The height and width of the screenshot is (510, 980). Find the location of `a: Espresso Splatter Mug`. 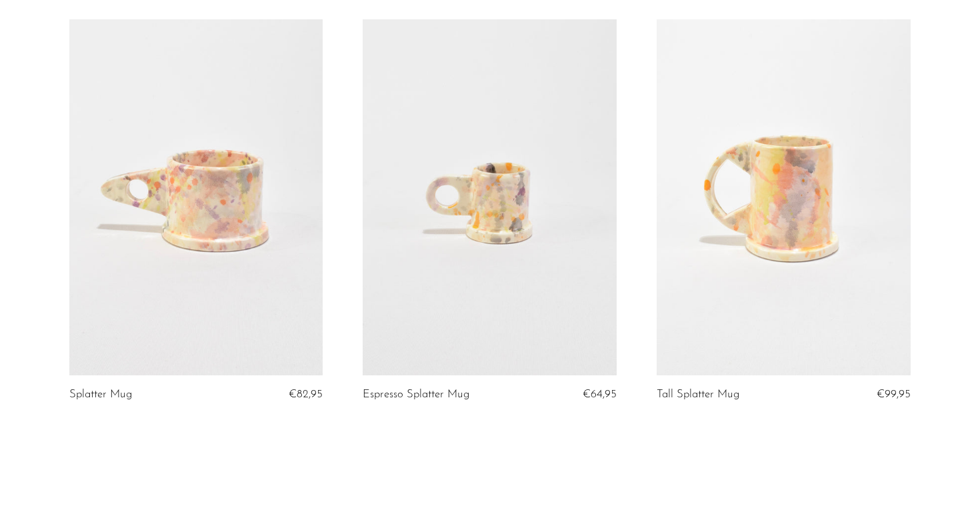

a: Espresso Splatter Mug is located at coordinates (416, 394).